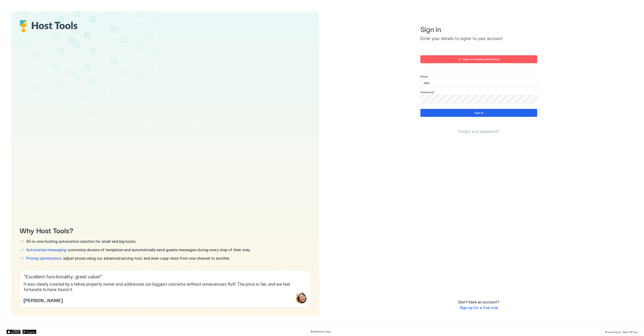 The height and width of the screenshot is (336, 644). I want to click on div: Google Play Store, so click(29, 331).